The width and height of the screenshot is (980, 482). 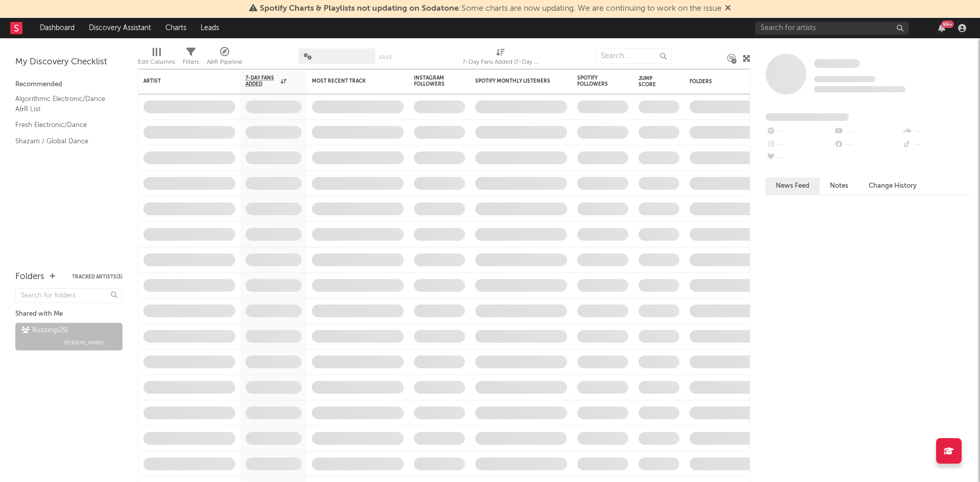 What do you see at coordinates (836, 63) in the screenshot?
I see `span: Some Artist` at bounding box center [836, 63].